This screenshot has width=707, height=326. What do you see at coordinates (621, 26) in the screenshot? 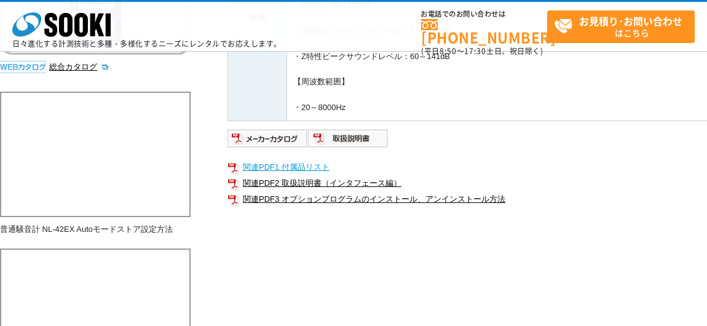
I see `a: お見積り･お問い合わせはこちら` at bounding box center [621, 26].